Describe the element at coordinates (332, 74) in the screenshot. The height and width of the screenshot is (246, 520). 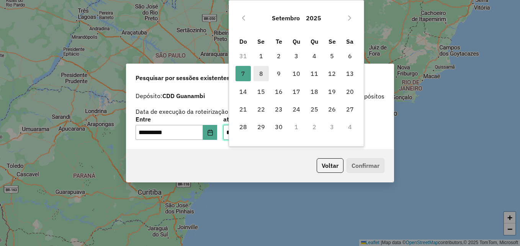
I see `td: 12` at that location.